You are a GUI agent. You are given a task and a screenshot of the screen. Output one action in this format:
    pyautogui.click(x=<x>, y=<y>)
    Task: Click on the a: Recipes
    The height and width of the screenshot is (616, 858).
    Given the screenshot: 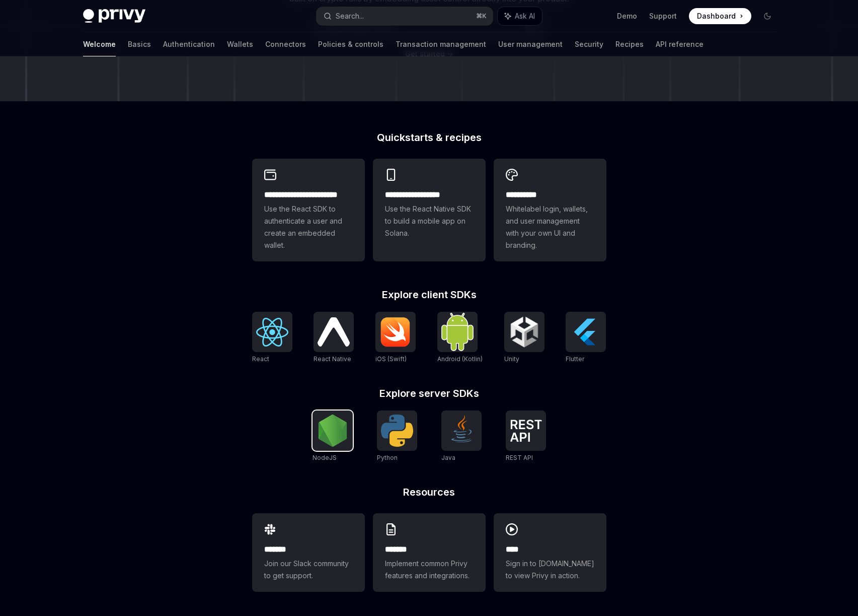 What is the action you would take?
    pyautogui.click(x=629, y=44)
    